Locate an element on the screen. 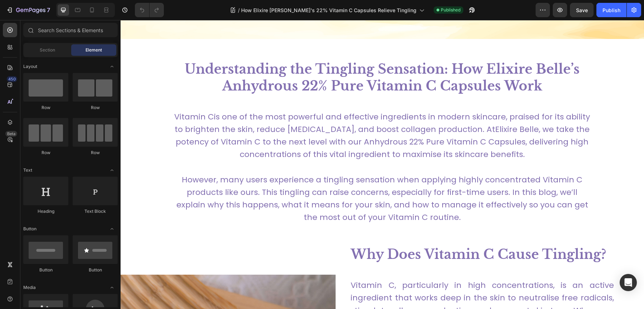  span: Section is located at coordinates (47, 50).